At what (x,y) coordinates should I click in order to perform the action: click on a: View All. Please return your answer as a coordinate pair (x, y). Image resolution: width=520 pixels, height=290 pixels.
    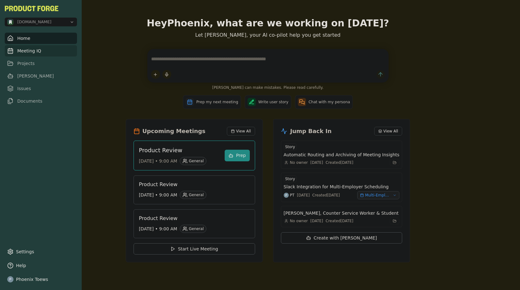
    Looking at the image, I should click on (388, 131).